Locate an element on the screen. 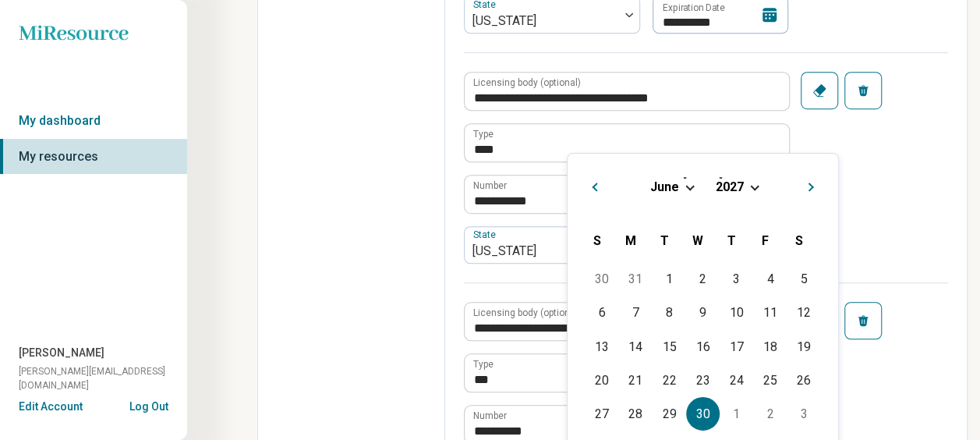 Image resolution: width=980 pixels, height=440 pixels. div: Choose Sunday, June 6th, 2027 is located at coordinates (601, 312).